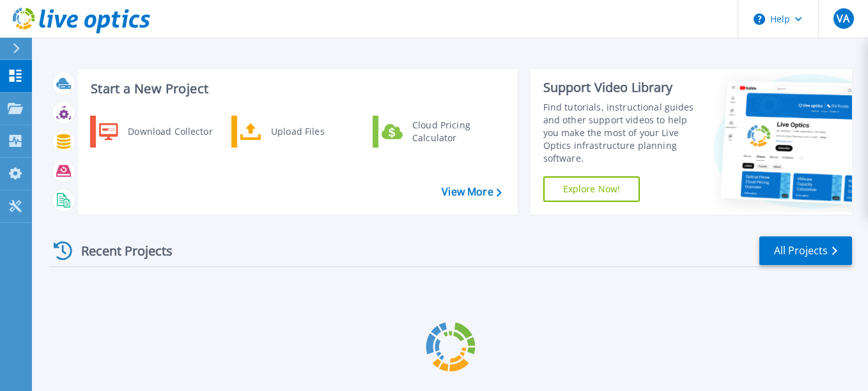 This screenshot has width=868, height=391. Describe the element at coordinates (843, 18) in the screenshot. I see `span: VA` at that location.